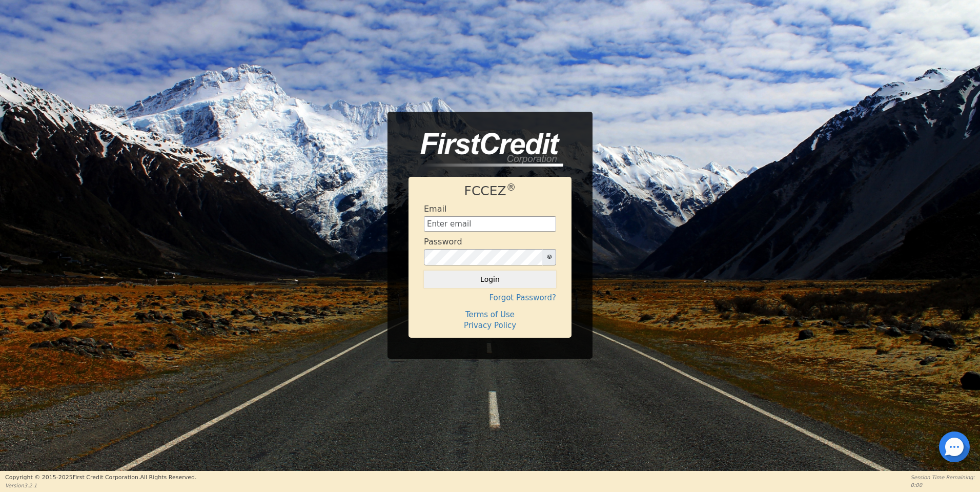 The image size is (980, 493). What do you see at coordinates (435, 209) in the screenshot?
I see `h4: Email` at bounding box center [435, 209].